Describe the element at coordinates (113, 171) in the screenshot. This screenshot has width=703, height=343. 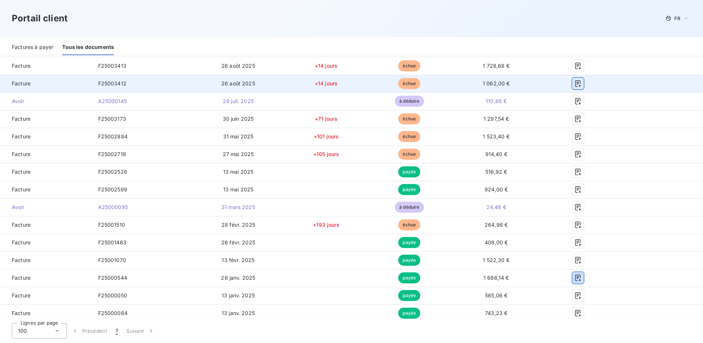
I see `span: F25002528` at that location.